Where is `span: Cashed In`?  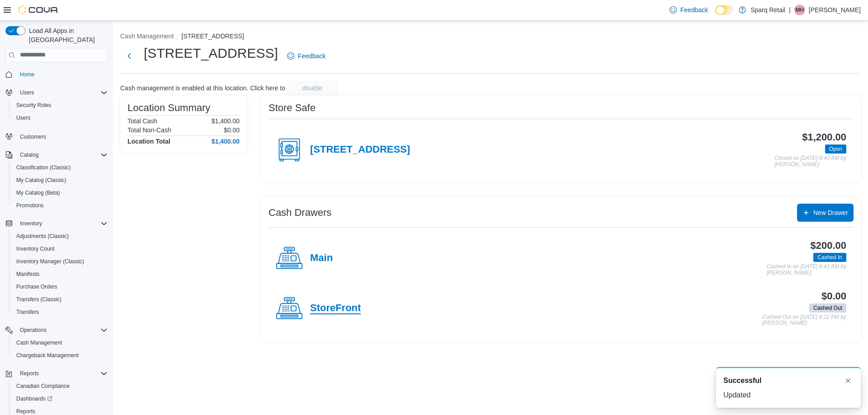 span: Cashed In is located at coordinates (829, 258).